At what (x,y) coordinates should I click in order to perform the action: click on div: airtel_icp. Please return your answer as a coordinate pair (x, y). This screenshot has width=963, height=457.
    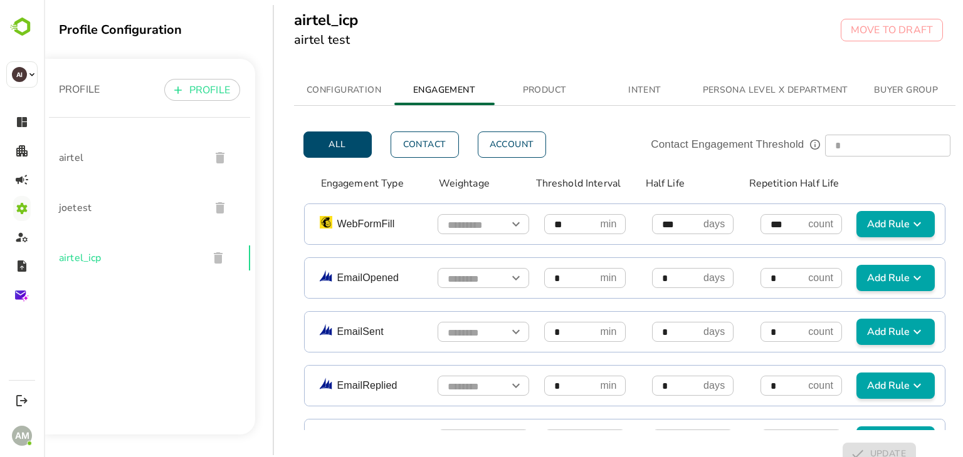
    Looking at the image, I should click on (105, 258).